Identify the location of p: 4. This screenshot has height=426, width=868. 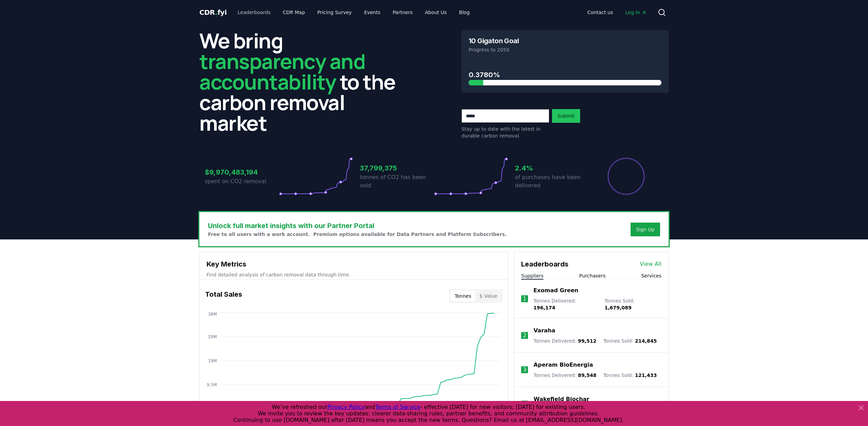
(524, 404).